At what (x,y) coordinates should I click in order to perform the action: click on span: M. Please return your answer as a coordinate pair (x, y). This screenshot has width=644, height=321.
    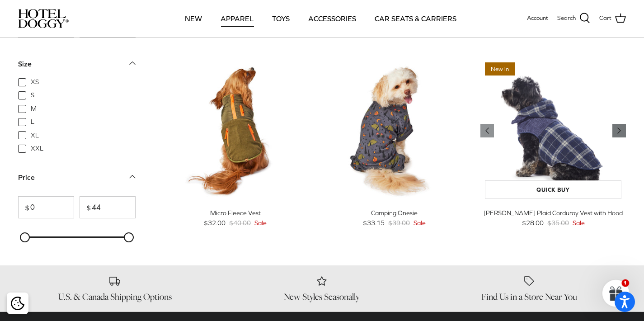
    Looking at the image, I should click on (33, 109).